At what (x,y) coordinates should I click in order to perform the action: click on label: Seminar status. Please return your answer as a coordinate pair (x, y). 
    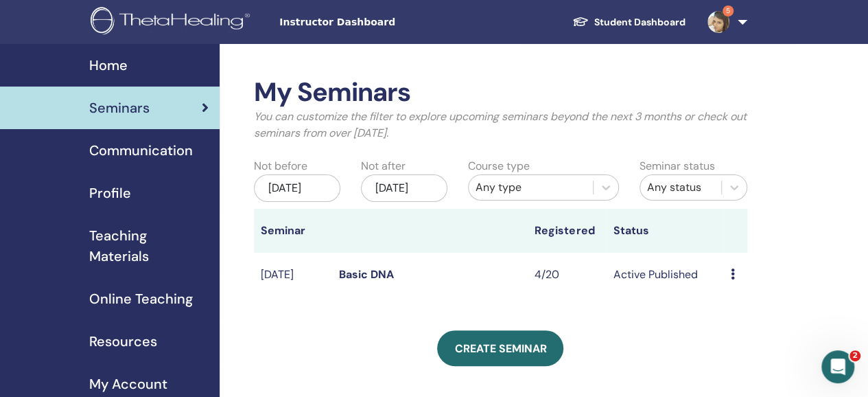
    Looking at the image, I should click on (678, 166).